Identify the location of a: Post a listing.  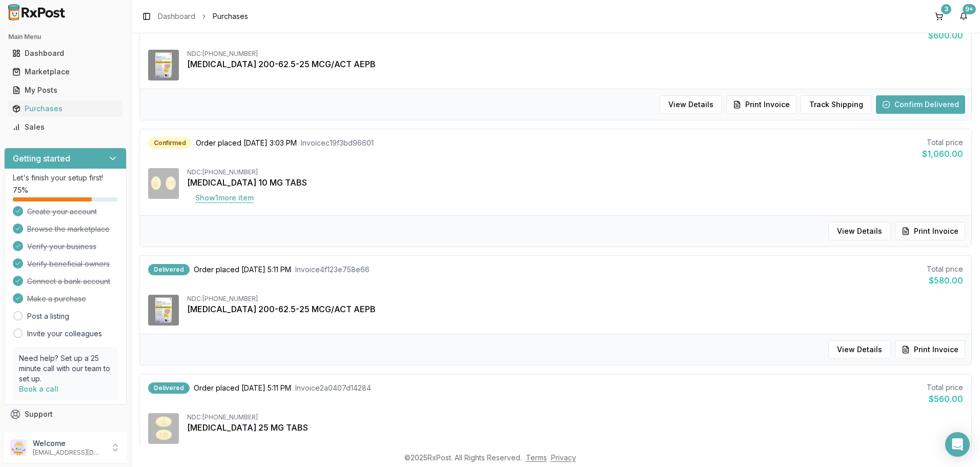
(49, 316).